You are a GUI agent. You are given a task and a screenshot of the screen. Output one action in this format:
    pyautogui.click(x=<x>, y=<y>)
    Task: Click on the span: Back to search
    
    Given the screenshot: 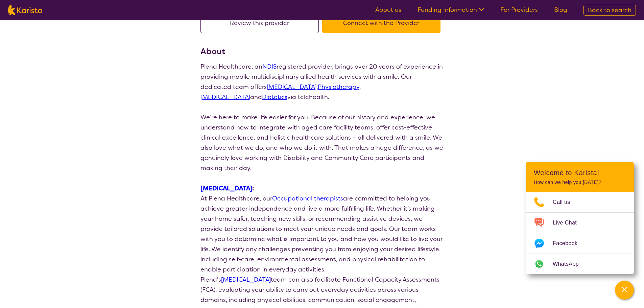 What is the action you would take?
    pyautogui.click(x=609, y=10)
    